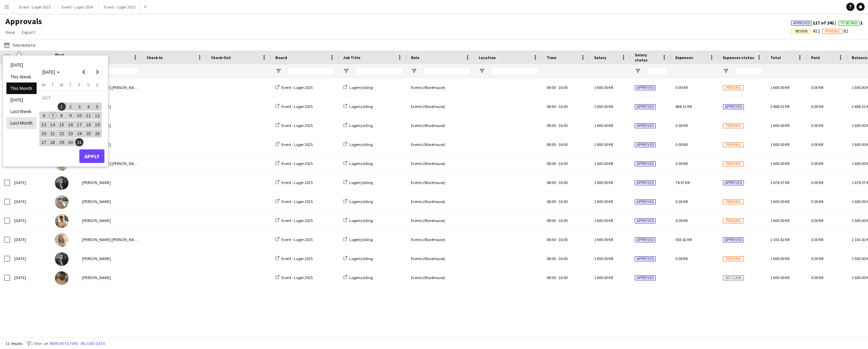 This screenshot has height=349, width=868. Describe the element at coordinates (79, 142) in the screenshot. I see `button: 31-10-2025` at that location.